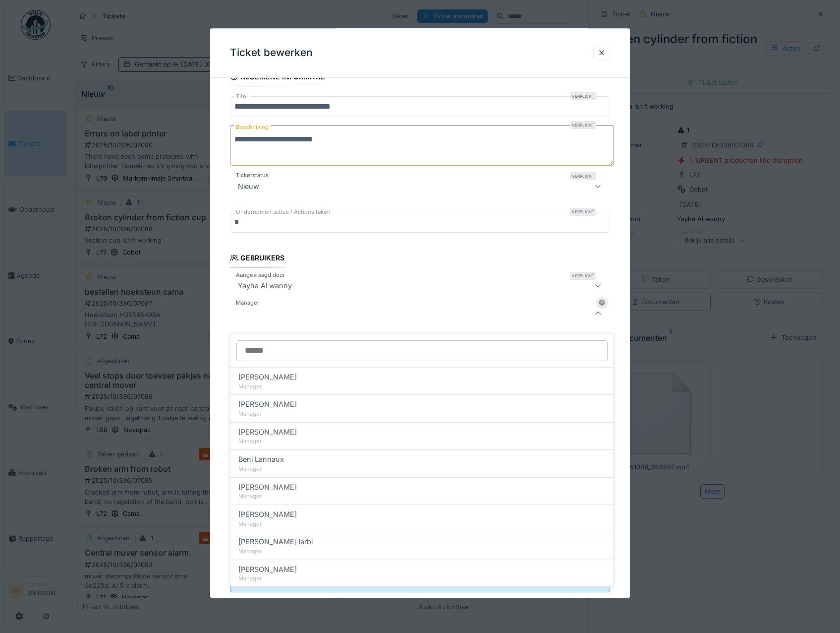 This screenshot has width=840, height=633. What do you see at coordinates (261, 459) in the screenshot?
I see `span: Beni Lannaux` at bounding box center [261, 459].